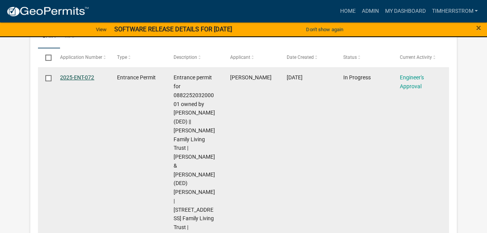 The height and width of the screenshot is (233, 487). Describe the element at coordinates (350, 57) in the screenshot. I see `span: Status` at that location.